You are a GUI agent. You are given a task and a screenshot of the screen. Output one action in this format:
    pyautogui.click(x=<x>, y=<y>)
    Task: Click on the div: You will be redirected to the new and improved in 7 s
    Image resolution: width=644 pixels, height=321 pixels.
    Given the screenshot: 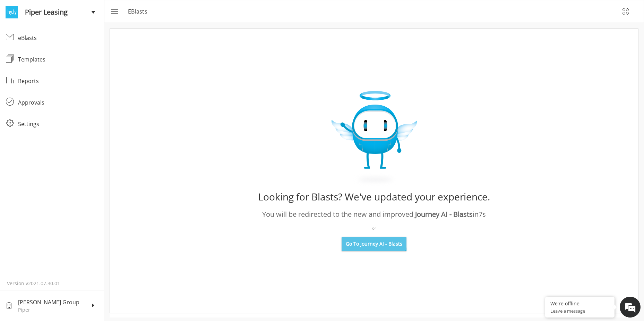 What is the action you would take?
    pyautogui.click(x=374, y=214)
    